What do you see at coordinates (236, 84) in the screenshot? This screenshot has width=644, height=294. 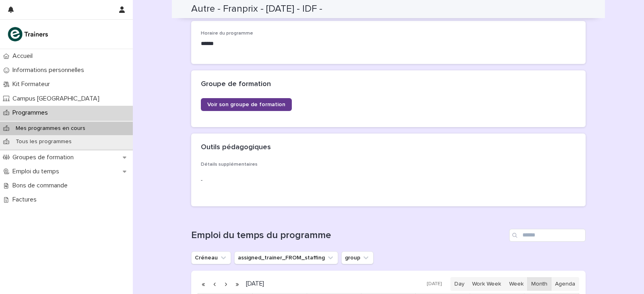 I see `h2: Groupe de formation` at bounding box center [236, 84].